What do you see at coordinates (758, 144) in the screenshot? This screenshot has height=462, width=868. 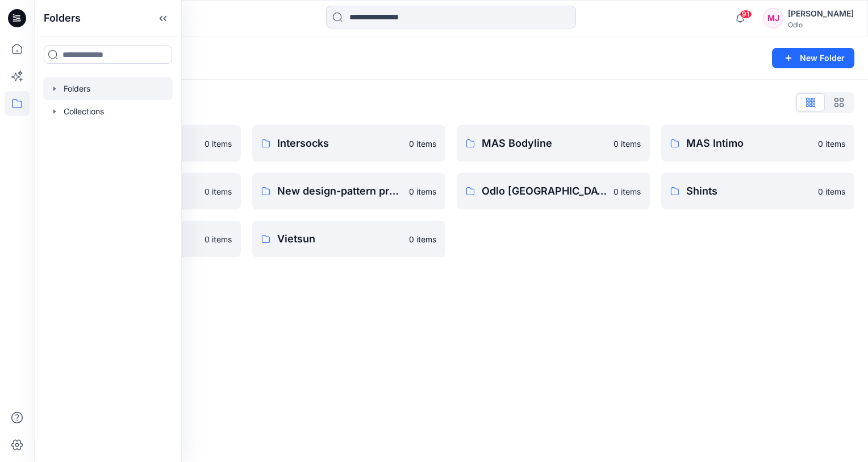 I see `a: MAS Intimo0 items` at bounding box center [758, 144].